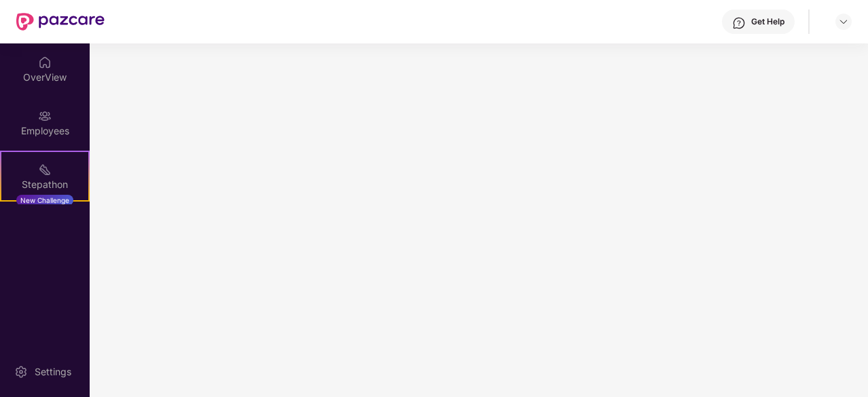 This screenshot has width=868, height=397. What do you see at coordinates (45, 169) in the screenshot?
I see `img: svg+xml;base64,PHN2ZyB4bWxucz0iaHR0cDovL3d3dy53My5vcmcvMjAwMC9zdmciIHdpZHRoPSIyMSIgaGVpZ2h0PSIyMC...` at bounding box center [45, 169].